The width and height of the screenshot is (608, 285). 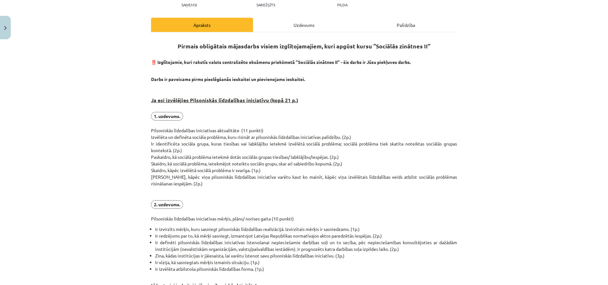 I want to click on p: Sarežģīts, so click(x=265, y=5).